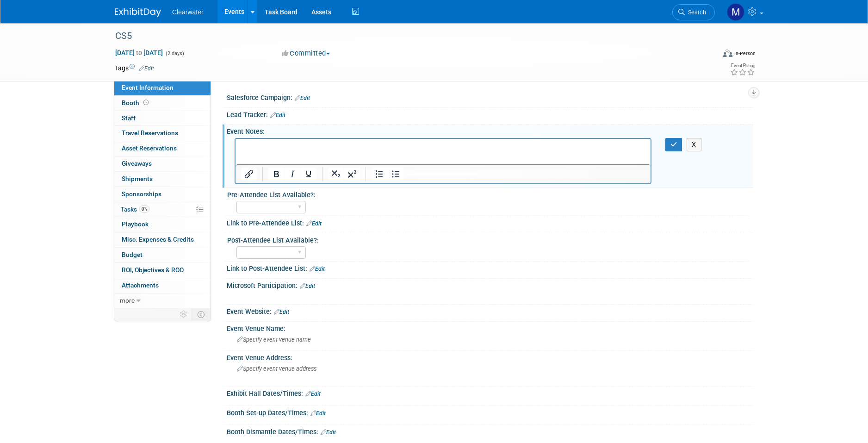 Image resolution: width=868 pixels, height=443 pixels. Describe the element at coordinates (162, 164) in the screenshot. I see `a: Giveaways` at that location.